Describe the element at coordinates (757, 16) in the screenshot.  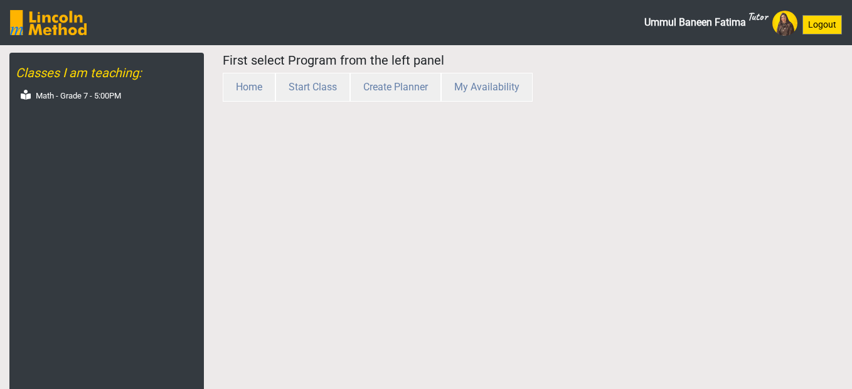
I see `sup: Tutor` at that location.